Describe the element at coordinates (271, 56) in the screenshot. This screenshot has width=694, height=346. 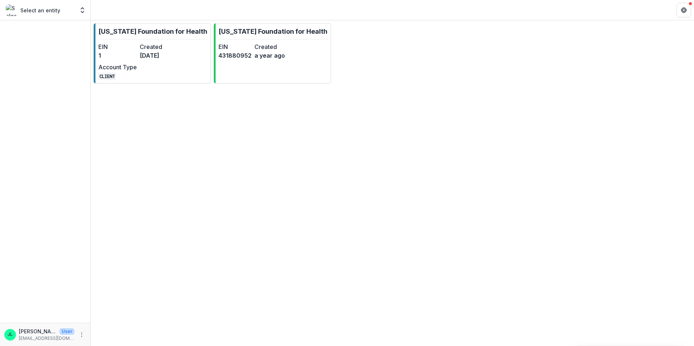
I see `dd: a year ago` at that location.